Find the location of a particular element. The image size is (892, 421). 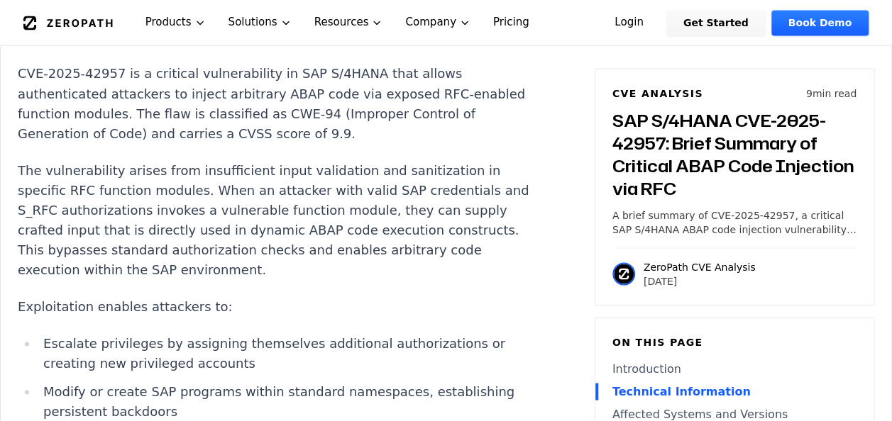

a: Introduction is located at coordinates (734, 369).